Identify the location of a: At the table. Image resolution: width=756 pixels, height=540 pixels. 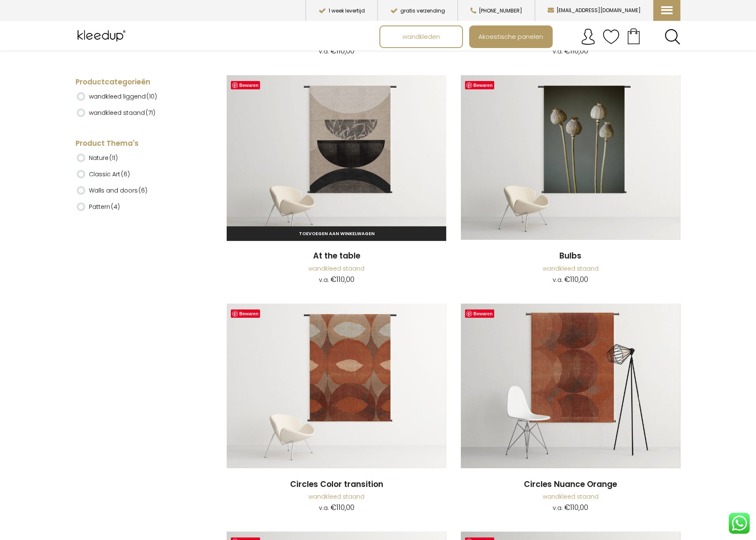
(337, 256).